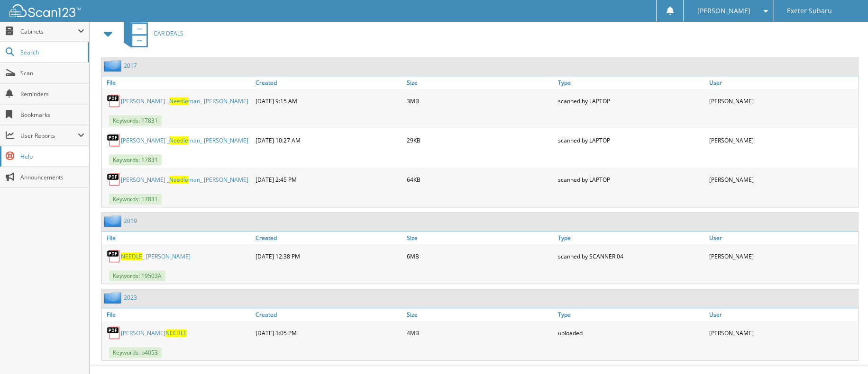 This screenshot has height=374, width=868. What do you see at coordinates (844, 351) in the screenshot?
I see `div: Chat Widget` at bounding box center [844, 351].